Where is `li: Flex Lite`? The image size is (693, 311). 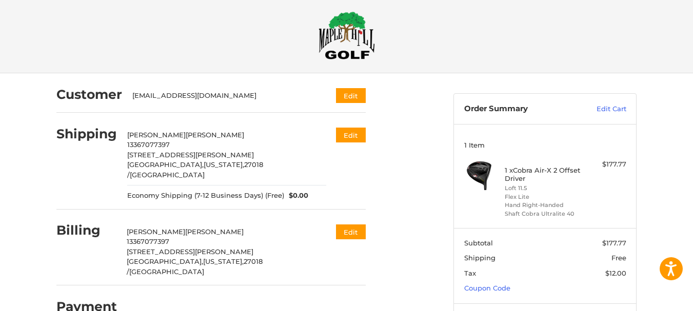
li: Flex Lite is located at coordinates (544, 197).